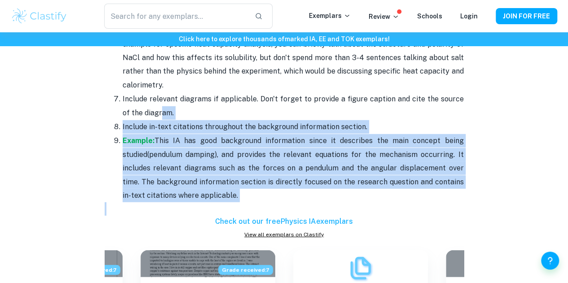 This screenshot has width=568, height=283. Describe the element at coordinates (138, 140) in the screenshot. I see `a: Example:` at that location.